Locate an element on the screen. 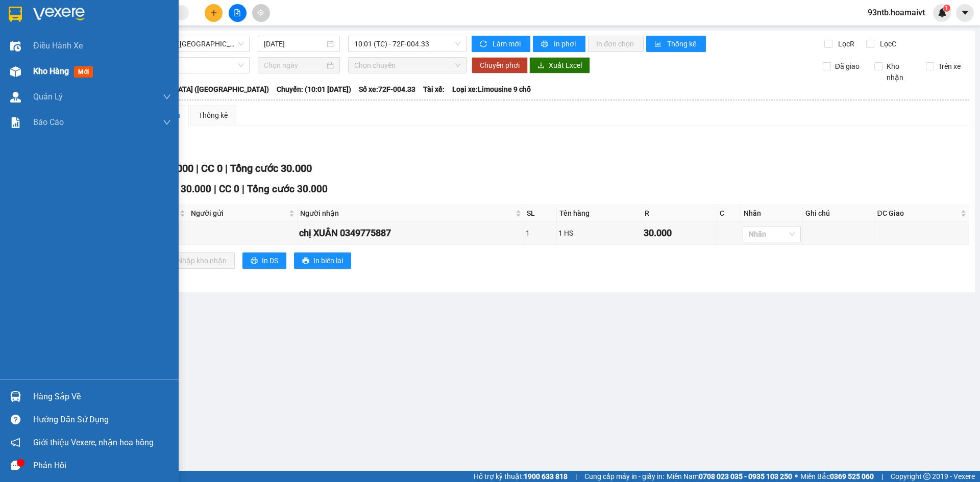  span: 93ntb.hoamaivt is located at coordinates (896, 12).